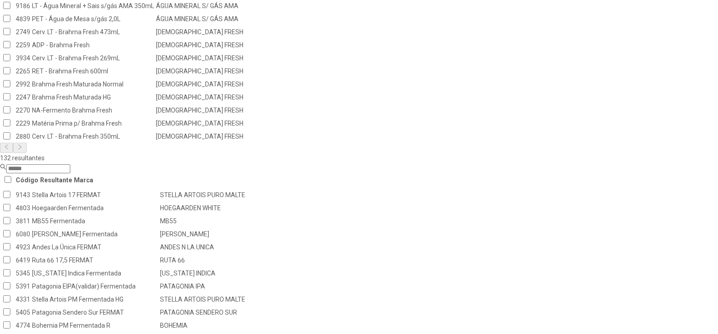 This screenshot has width=718, height=334. I want to click on td: Patagonia Sendero Sur FERMAT, so click(95, 312).